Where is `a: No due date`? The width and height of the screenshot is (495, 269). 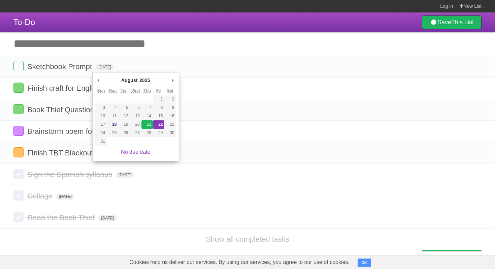 a: No due date is located at coordinates (135, 151).